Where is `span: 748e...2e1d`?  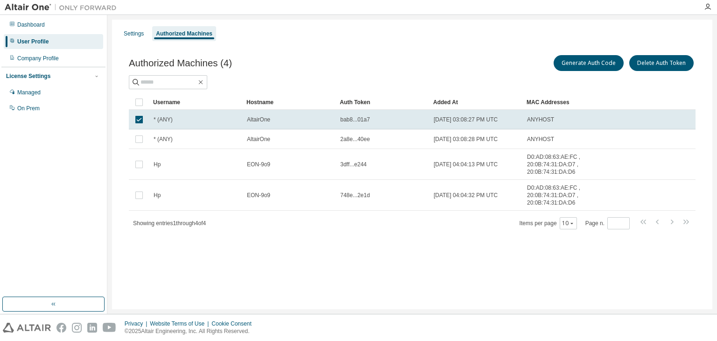 span: 748e...2e1d is located at coordinates (355, 195).